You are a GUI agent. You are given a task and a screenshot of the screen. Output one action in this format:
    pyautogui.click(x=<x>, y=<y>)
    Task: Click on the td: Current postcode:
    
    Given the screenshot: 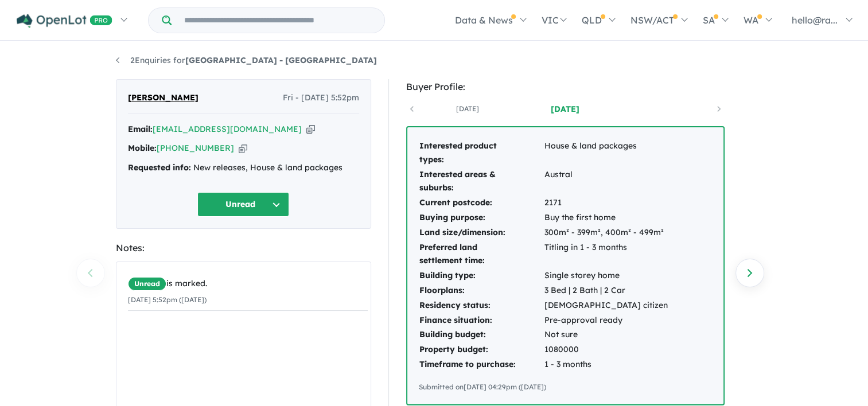 What is the action you would take?
    pyautogui.click(x=481, y=203)
    